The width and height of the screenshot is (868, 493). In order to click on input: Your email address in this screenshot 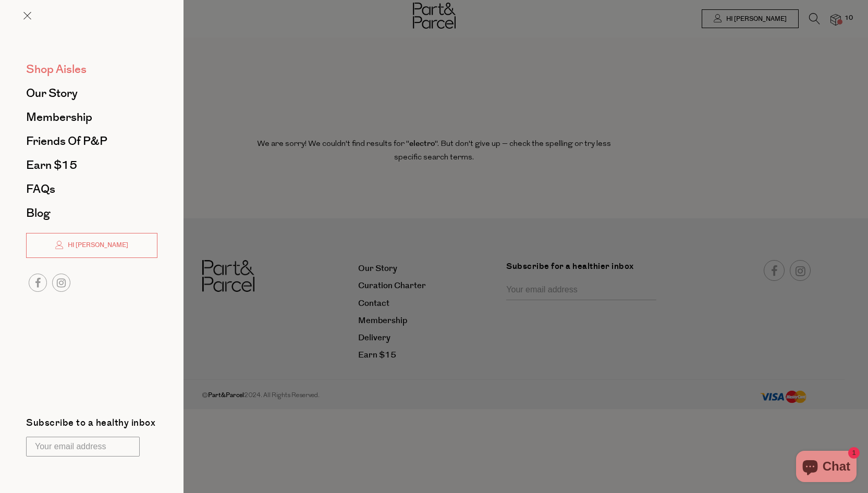, I will do `click(83, 447)`.